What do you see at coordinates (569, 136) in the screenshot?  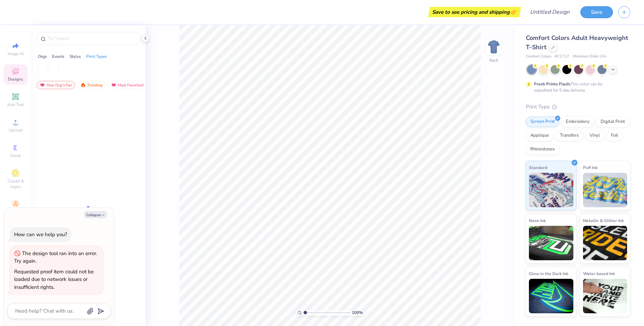 I see `div: Transfers` at bounding box center [569, 136].